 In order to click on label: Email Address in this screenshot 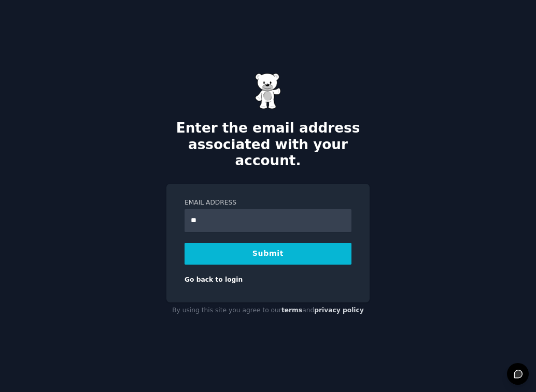, I will do `click(268, 203)`.